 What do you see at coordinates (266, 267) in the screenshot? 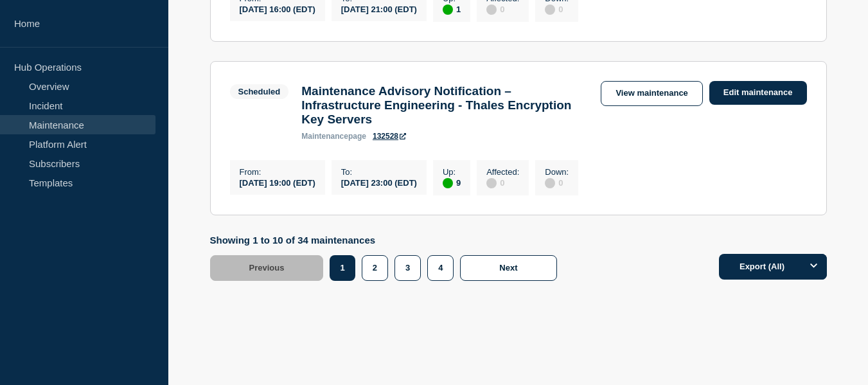
I see `span: Previous` at bounding box center [266, 267].